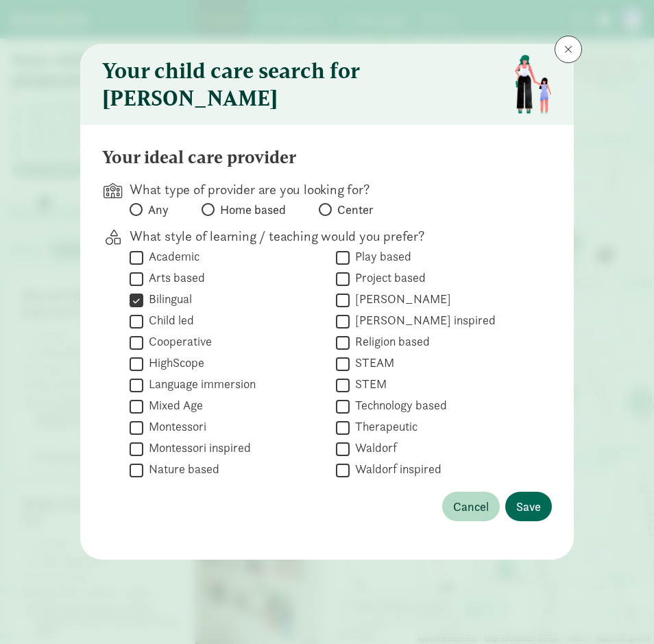 This screenshot has height=644, width=654. What do you see at coordinates (200, 384) in the screenshot?
I see `label: Language immersion` at bounding box center [200, 384].